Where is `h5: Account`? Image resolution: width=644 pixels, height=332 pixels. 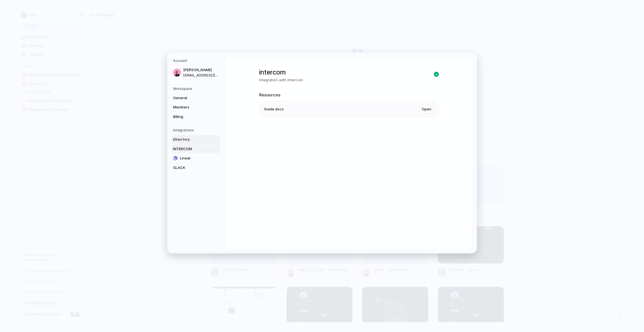 h5: Account is located at coordinates (197, 61).